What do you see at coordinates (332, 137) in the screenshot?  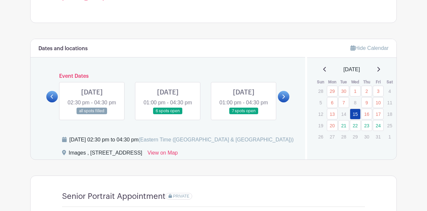 I see `p: 27` at bounding box center [332, 137].